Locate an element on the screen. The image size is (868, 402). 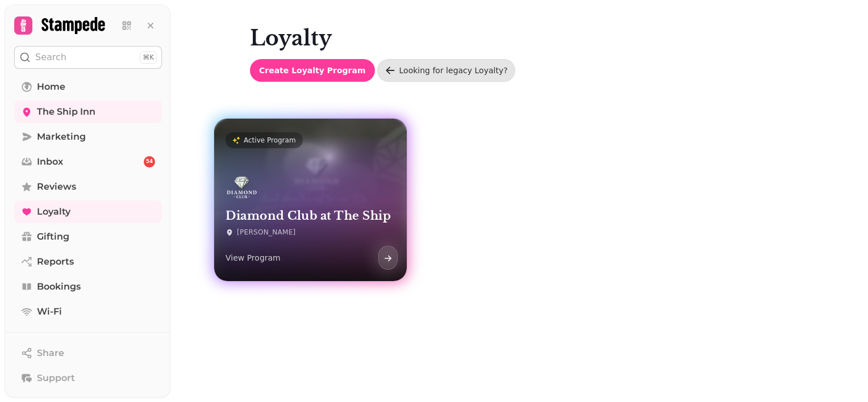
div: Looking for legacy Loyalty? is located at coordinates (453, 70).